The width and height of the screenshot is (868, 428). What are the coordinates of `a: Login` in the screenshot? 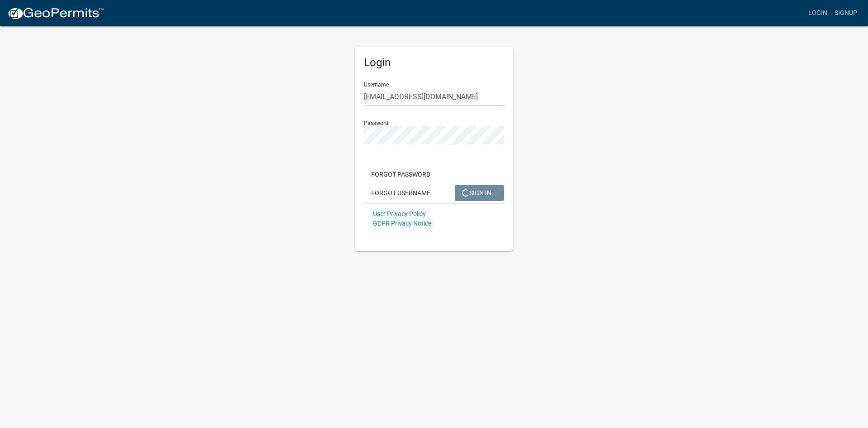 It's located at (818, 13).